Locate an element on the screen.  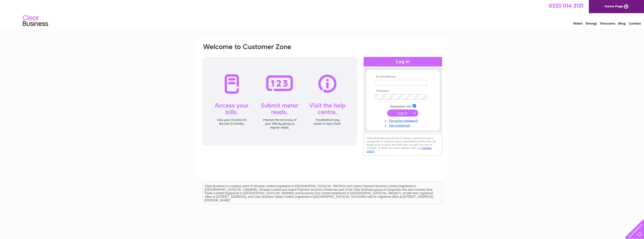
span: 0333 014 3131 is located at coordinates (566, 6).